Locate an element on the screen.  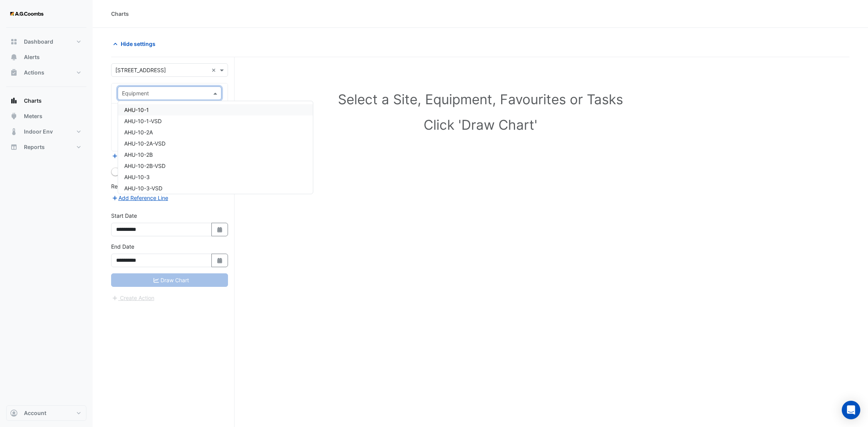
span: Meters is located at coordinates (33, 116).